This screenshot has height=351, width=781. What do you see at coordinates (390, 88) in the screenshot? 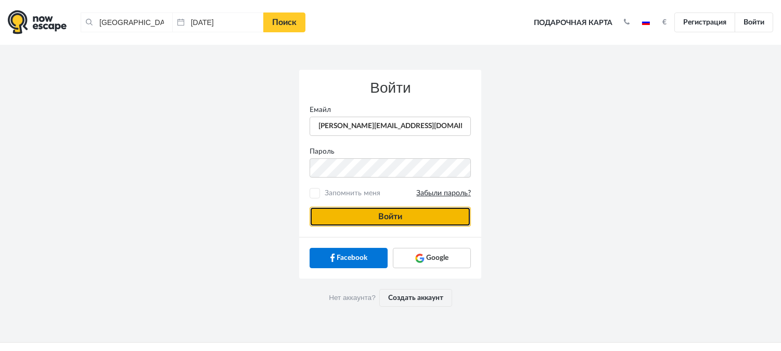
I see `h3: Войти` at bounding box center [390, 88].